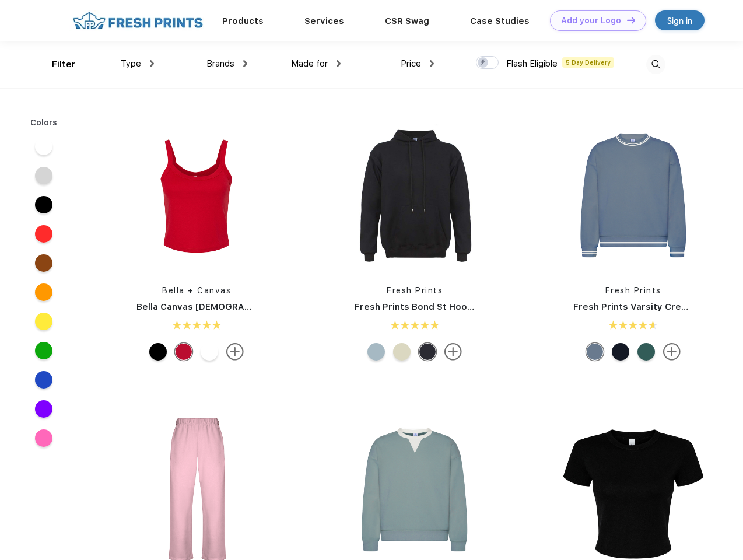 The width and height of the screenshot is (743, 560). I want to click on span: Type, so click(131, 64).